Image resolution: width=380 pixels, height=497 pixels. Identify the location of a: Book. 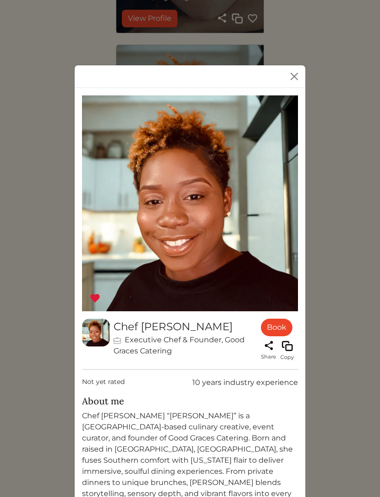
(277, 328).